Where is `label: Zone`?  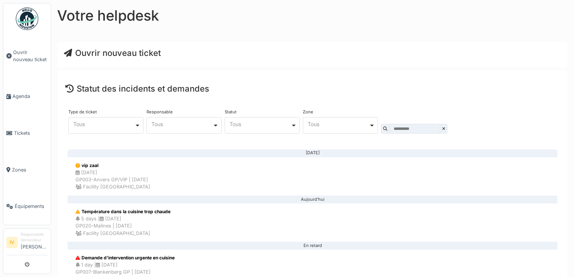 label: Zone is located at coordinates (308, 112).